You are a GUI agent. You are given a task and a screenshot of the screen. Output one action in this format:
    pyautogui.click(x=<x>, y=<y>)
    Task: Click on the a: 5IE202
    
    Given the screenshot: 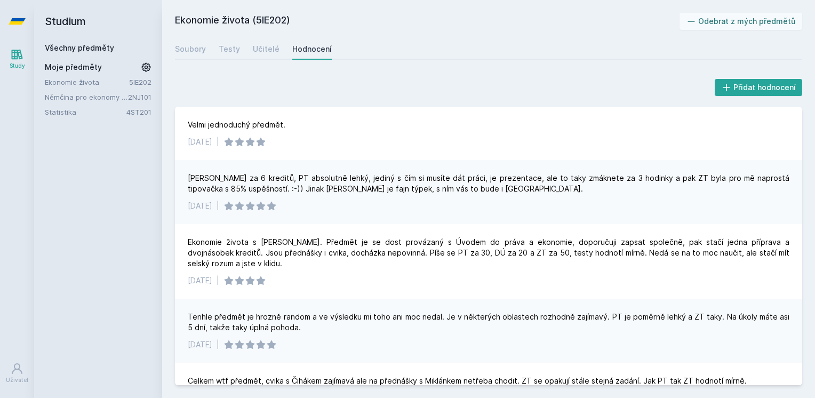 What is the action you would take?
    pyautogui.click(x=140, y=82)
    